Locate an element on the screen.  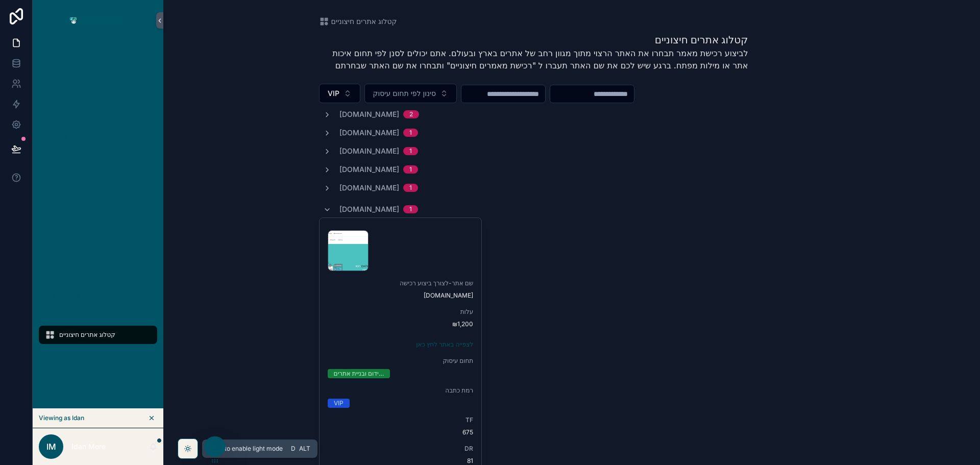
span: מדריך שימוש is located at coordinates (75, 97).